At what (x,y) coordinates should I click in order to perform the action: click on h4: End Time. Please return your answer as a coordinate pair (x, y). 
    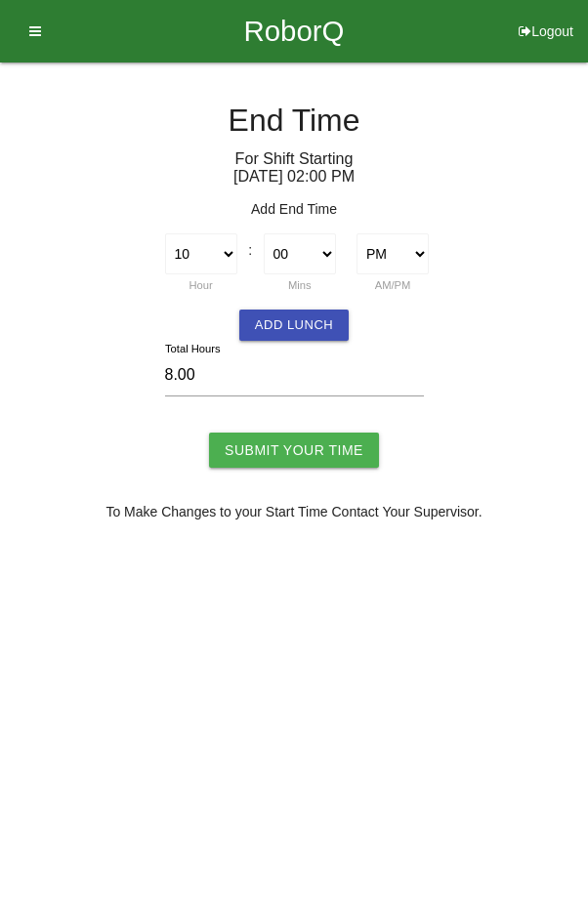
    Looking at the image, I should click on (294, 120).